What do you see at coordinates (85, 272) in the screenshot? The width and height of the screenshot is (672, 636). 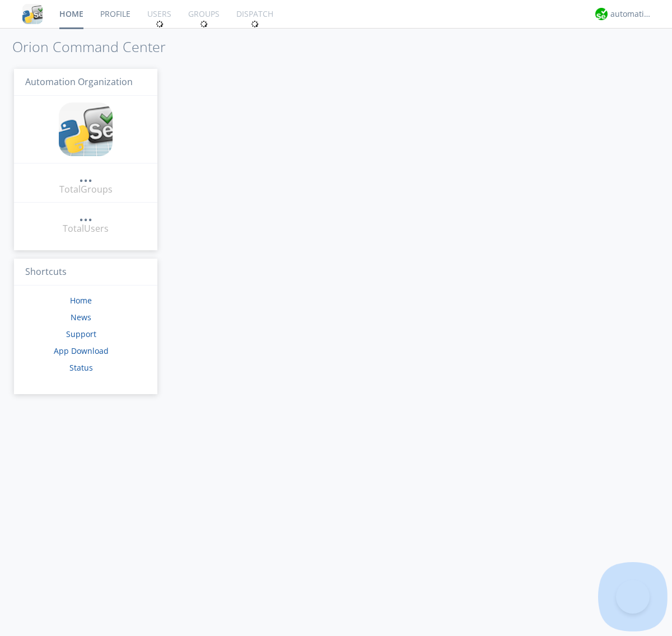 I see `h3: Shortcuts` at bounding box center [85, 272].